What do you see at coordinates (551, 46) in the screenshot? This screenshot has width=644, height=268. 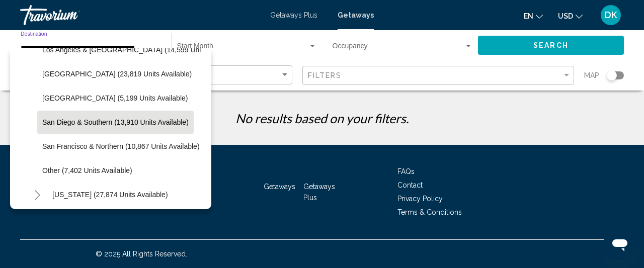 I see `span: Search` at bounding box center [551, 46].